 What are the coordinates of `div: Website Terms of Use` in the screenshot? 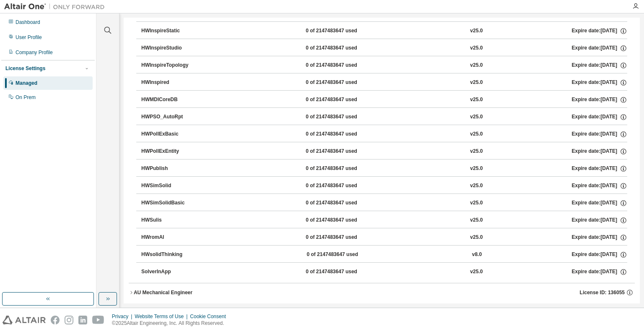 It's located at (162, 316).